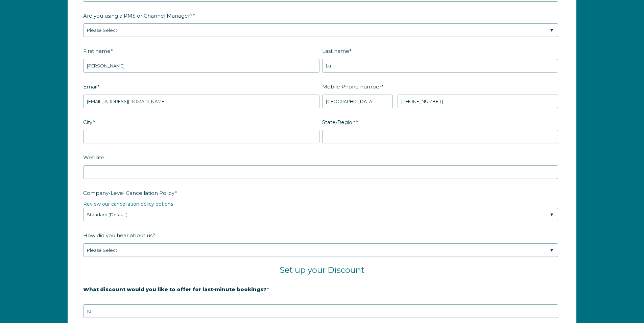 The image size is (644, 323). Describe the element at coordinates (119, 235) in the screenshot. I see `span: How did you hear about us?` at that location.